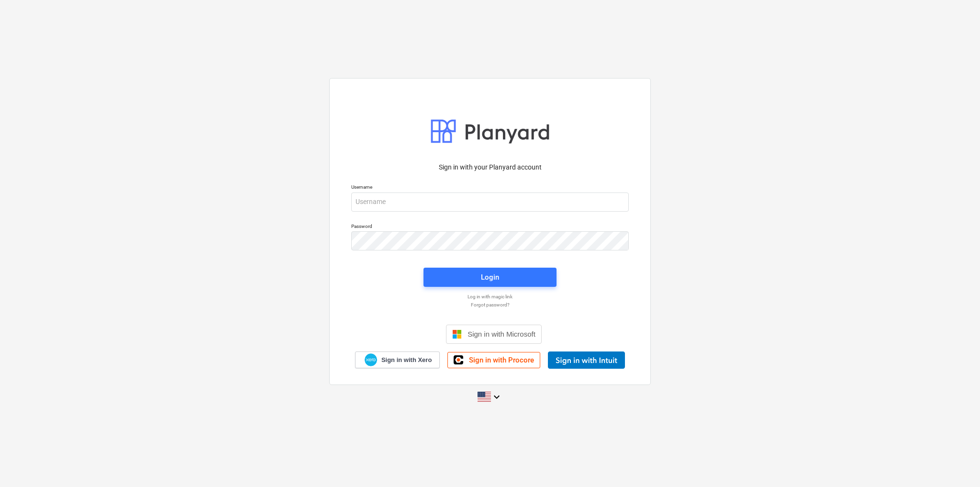  I want to click on span: Sign in with Xero, so click(406, 360).